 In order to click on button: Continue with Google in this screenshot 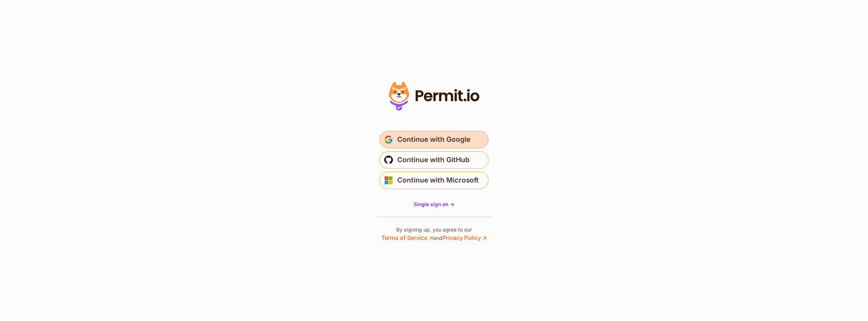, I will do `click(434, 140)`.